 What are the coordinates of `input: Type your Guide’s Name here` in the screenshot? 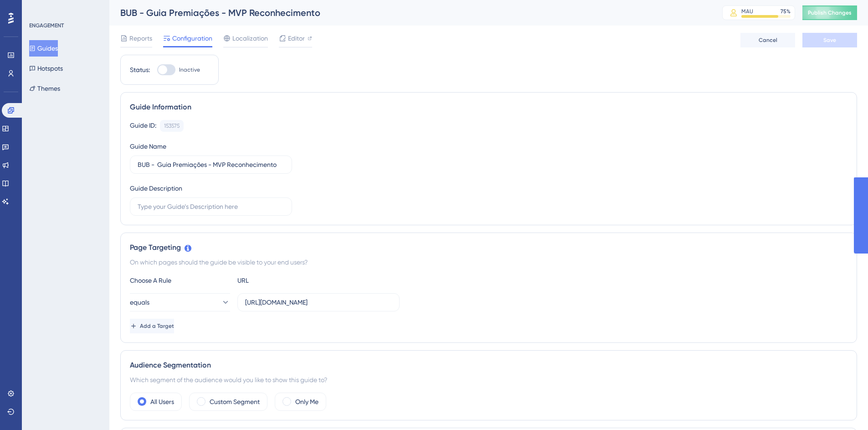 It's located at (211, 165).